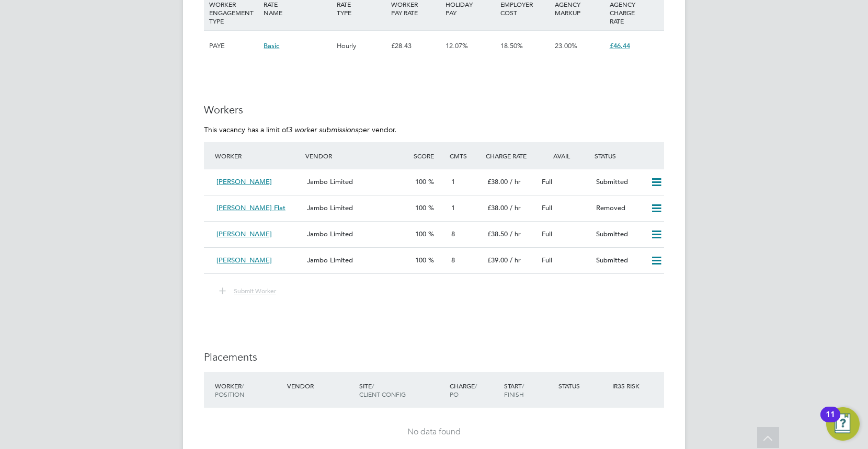 The height and width of the screenshot is (449, 868). What do you see at coordinates (497, 234) in the screenshot?
I see `span: £38.50` at bounding box center [497, 234].